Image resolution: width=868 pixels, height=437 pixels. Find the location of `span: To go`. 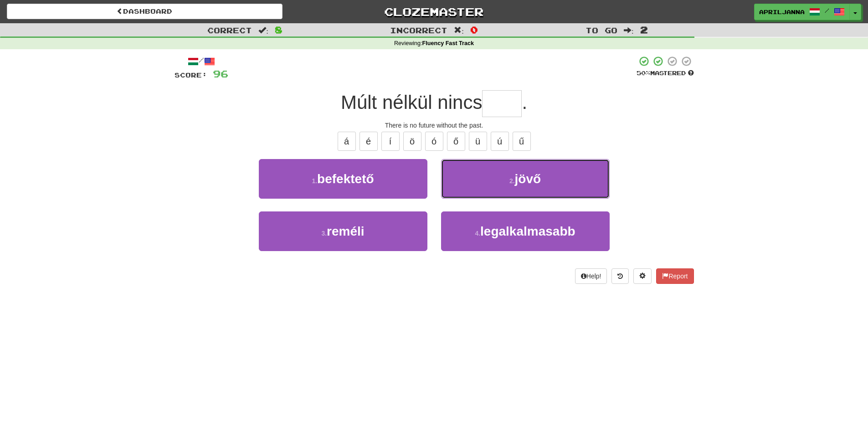

span: To go is located at coordinates (602, 30).